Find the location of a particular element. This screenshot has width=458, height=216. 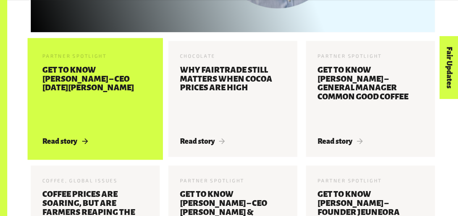

h3: Why Fairtrade still matters when cocoa prices are high is located at coordinates (233, 97).